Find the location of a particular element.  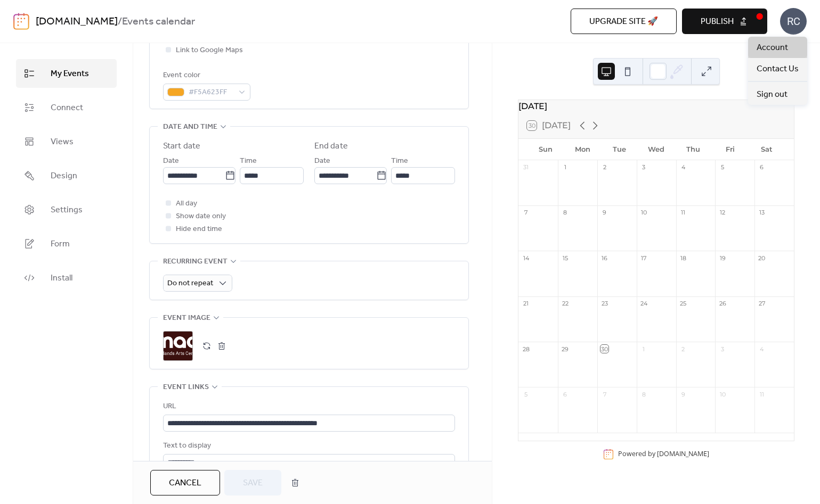

img: logo is located at coordinates (21, 21).